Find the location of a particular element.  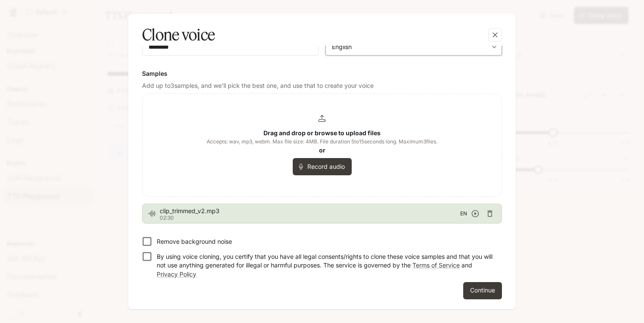

p: 02:30 is located at coordinates (310, 218).